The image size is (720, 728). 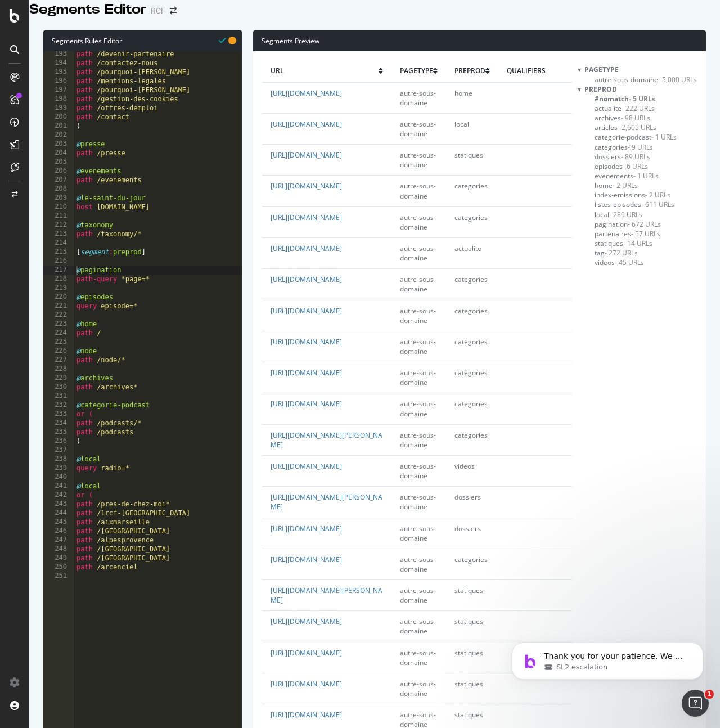 I want to click on div: arrow-right-arrow-left, so click(x=173, y=10).